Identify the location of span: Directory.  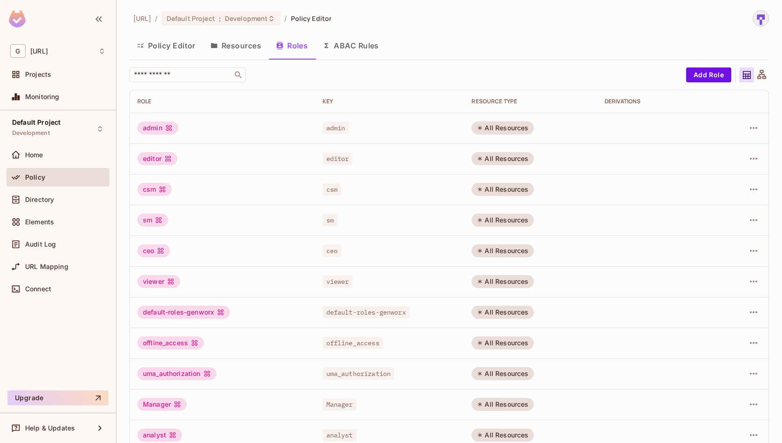
(40, 200).